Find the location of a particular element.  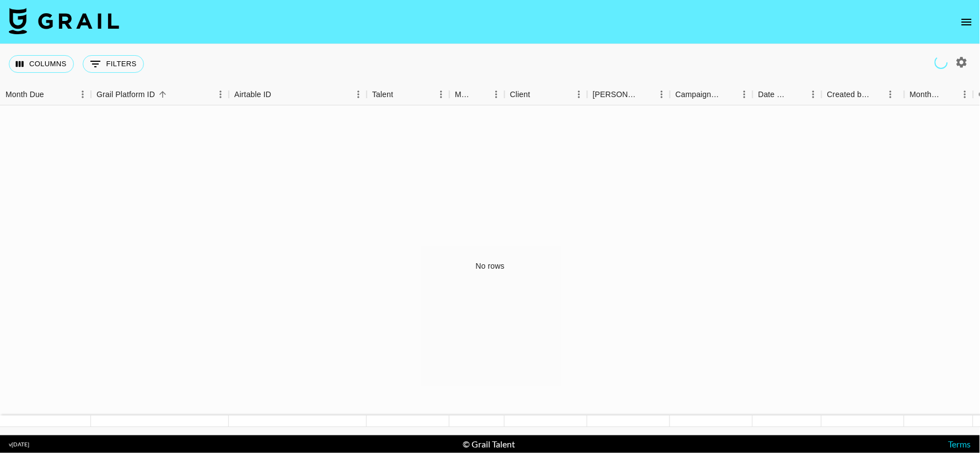

button: Select columns is located at coordinates (41, 64).